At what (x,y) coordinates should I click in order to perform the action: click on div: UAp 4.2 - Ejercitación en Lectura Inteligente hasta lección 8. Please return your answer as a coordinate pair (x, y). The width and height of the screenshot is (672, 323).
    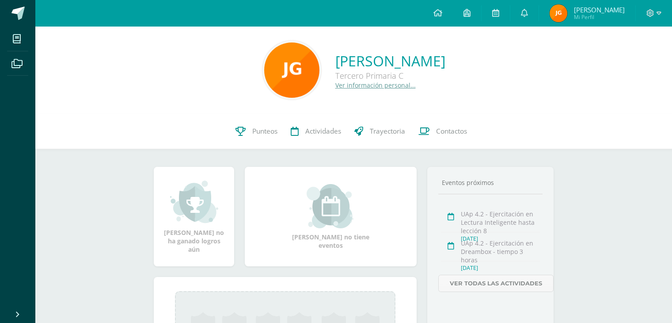
    Looking at the image, I should click on (500, 222).